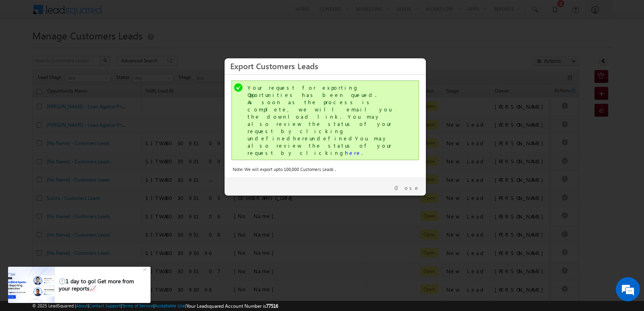  What do you see at coordinates (232, 306) in the screenshot?
I see `span: Your Leadsquared Account Number is` at bounding box center [232, 306].